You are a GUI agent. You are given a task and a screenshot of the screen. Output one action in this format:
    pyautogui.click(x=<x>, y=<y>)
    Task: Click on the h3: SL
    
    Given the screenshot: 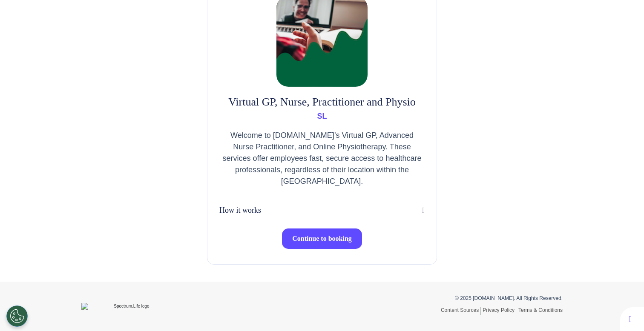 What is the action you would take?
    pyautogui.click(x=322, y=116)
    